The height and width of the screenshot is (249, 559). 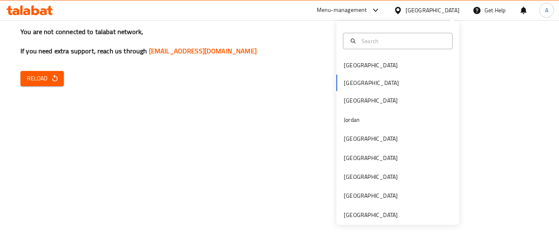 I want to click on button: Reload, so click(x=42, y=78).